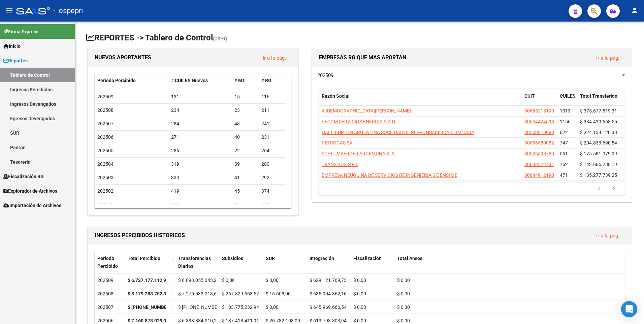  What do you see at coordinates (241, 294) in the screenshot?
I see `span: $ 267.829.568,52` at bounding box center [241, 294].